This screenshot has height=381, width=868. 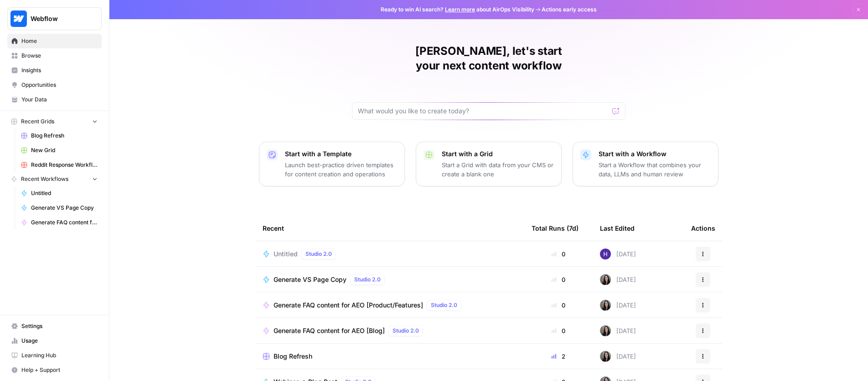 What do you see at coordinates (59, 41) in the screenshot?
I see `span: Home` at bounding box center [59, 41].